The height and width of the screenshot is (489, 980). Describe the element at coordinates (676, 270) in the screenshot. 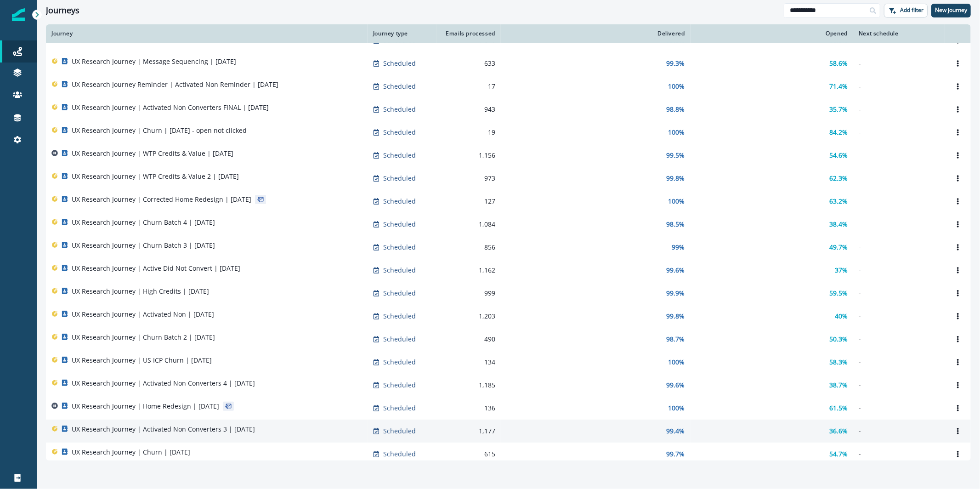

I see `p: 99.6%` at that location.